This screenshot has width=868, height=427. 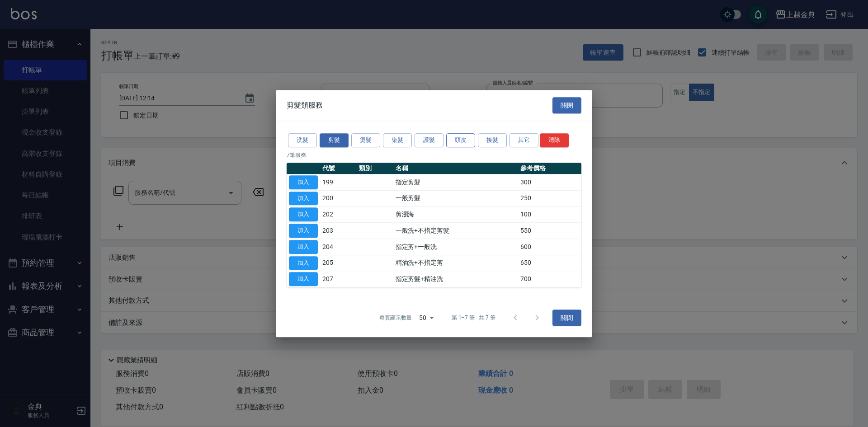 What do you see at coordinates (334, 140) in the screenshot?
I see `button: 剪髮` at bounding box center [334, 140].